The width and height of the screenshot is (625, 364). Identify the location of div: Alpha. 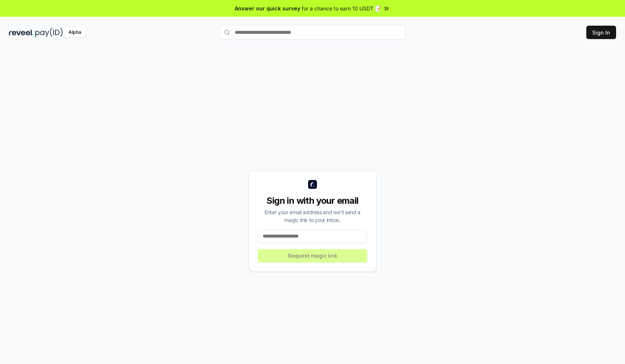
(75, 33).